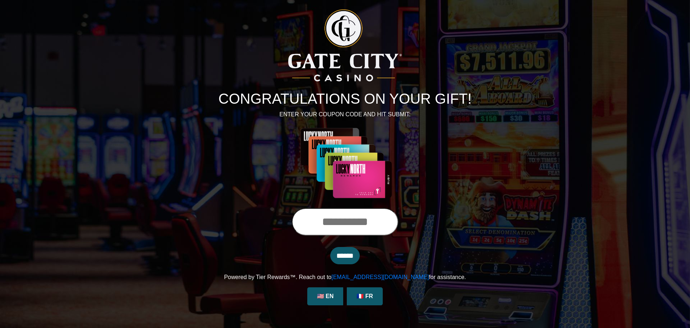  What do you see at coordinates (345, 163) in the screenshot?
I see `img: Center Image` at bounding box center [345, 163].